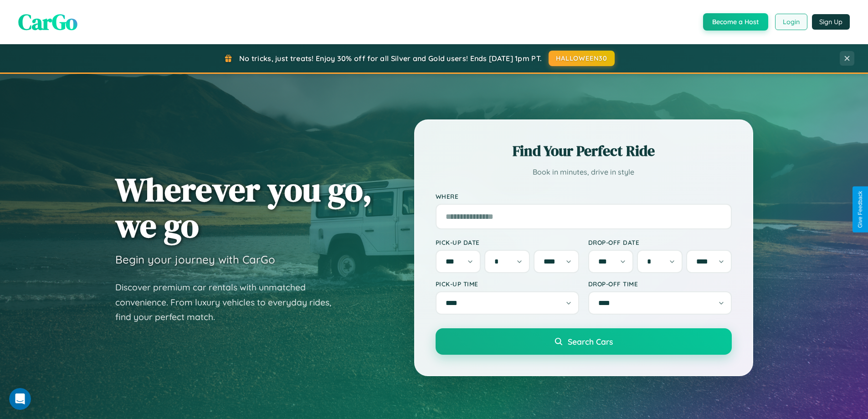 This screenshot has height=419, width=868. What do you see at coordinates (831, 22) in the screenshot?
I see `button: Sign Up` at bounding box center [831, 22].